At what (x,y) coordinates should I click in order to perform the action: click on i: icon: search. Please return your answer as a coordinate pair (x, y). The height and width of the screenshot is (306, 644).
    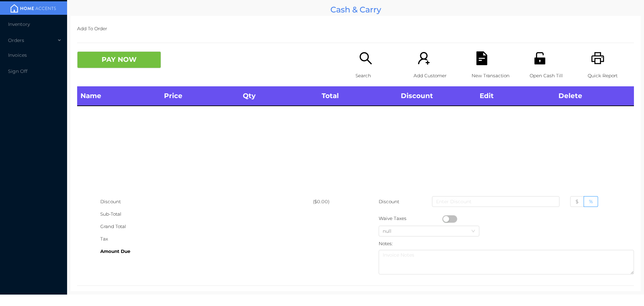
    Looking at the image, I should click on (365, 58).